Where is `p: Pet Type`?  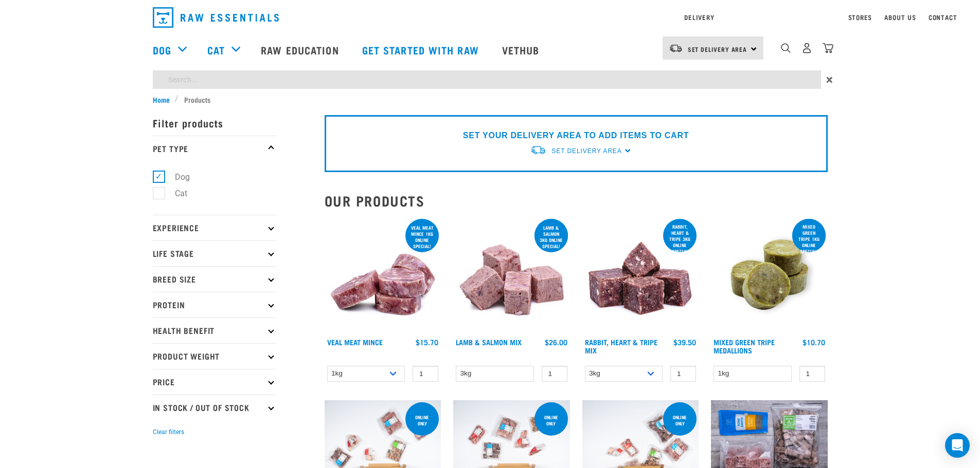
p: Pet Type is located at coordinates (214, 148).